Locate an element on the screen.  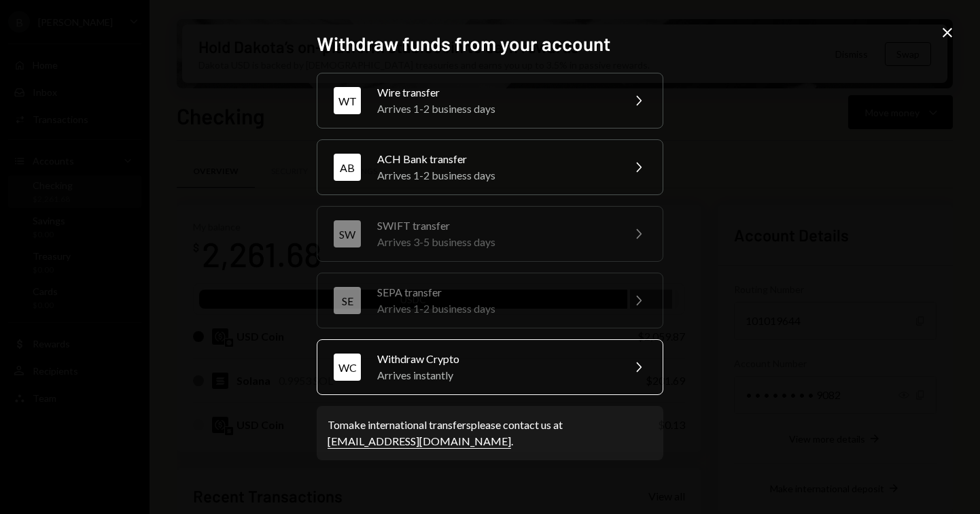
button: SESEPA transferArrives 1-2 business days is located at coordinates (490, 301).